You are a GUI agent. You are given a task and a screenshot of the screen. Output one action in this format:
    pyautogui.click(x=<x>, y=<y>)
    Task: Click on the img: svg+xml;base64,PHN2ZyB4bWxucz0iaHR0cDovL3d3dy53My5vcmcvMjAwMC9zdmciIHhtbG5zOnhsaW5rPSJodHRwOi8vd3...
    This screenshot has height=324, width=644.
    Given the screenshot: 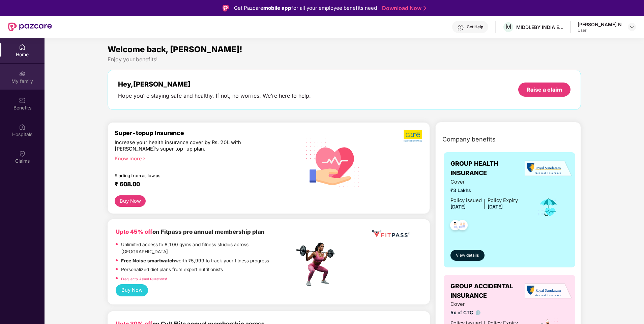 What is the action you would take?
    pyautogui.click(x=333, y=162)
    